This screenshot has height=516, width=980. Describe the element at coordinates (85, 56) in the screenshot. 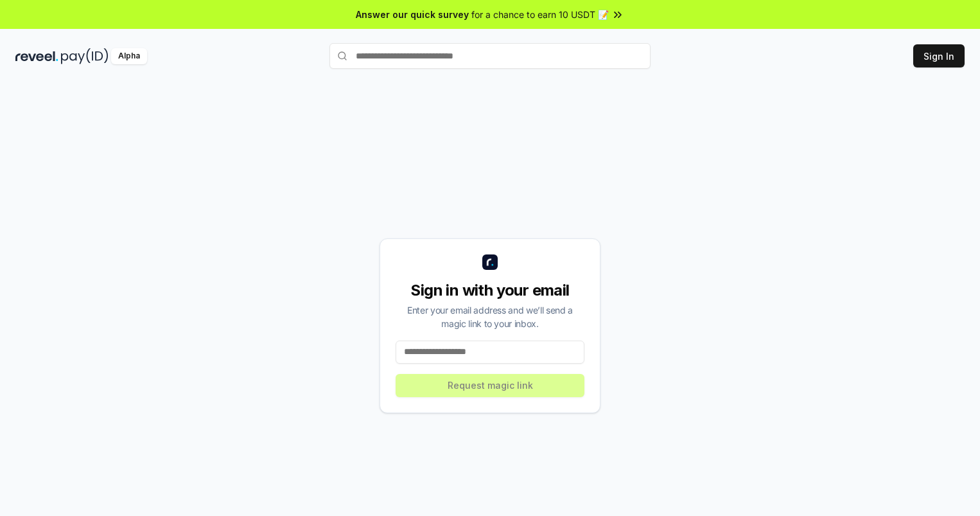

I see `img: pay_id` at that location.